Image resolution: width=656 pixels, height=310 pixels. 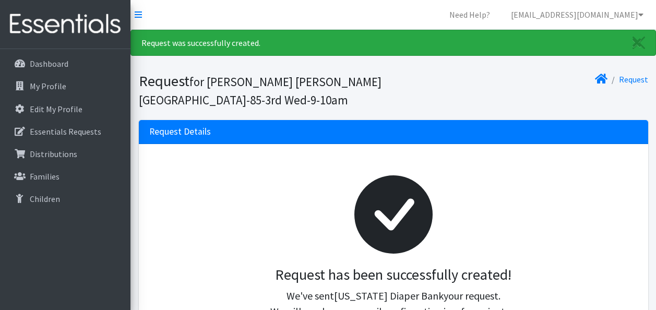 What do you see at coordinates (65, 86) in the screenshot?
I see `a: My Profile` at bounding box center [65, 86].